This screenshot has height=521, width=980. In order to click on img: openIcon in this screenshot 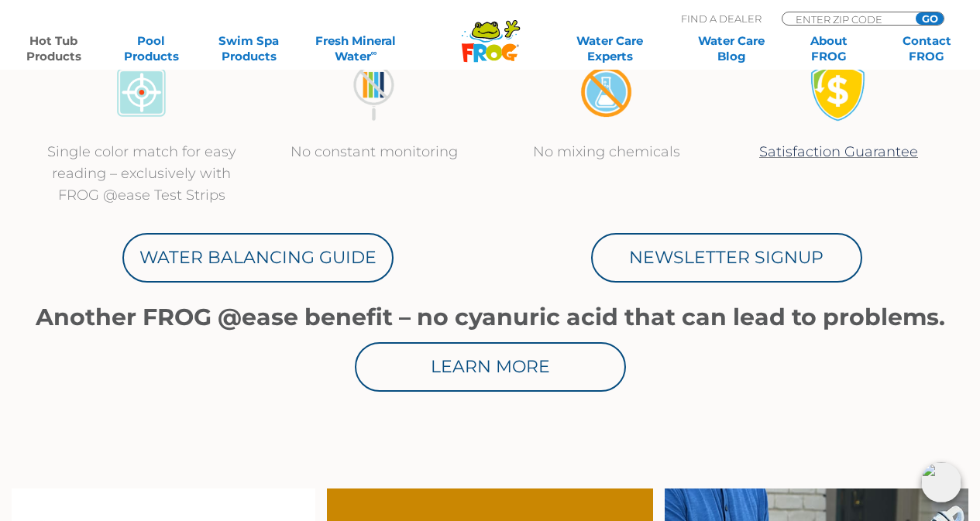, I will do `click(941, 483)`.